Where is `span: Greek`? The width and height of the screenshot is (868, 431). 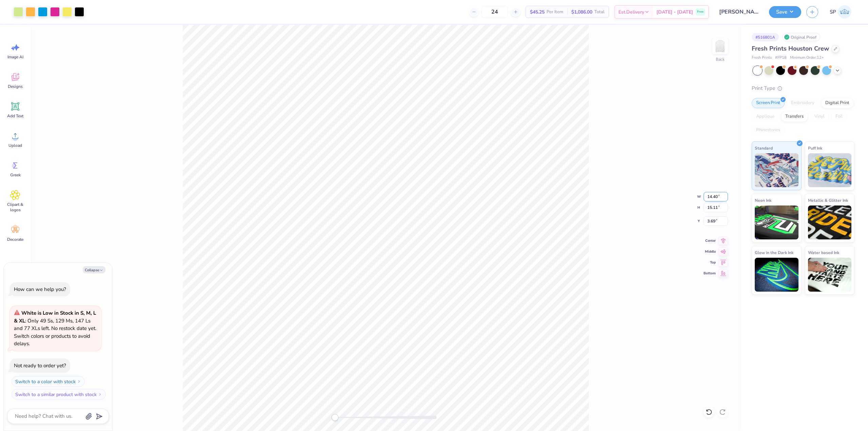
span: Greek is located at coordinates (16, 175).